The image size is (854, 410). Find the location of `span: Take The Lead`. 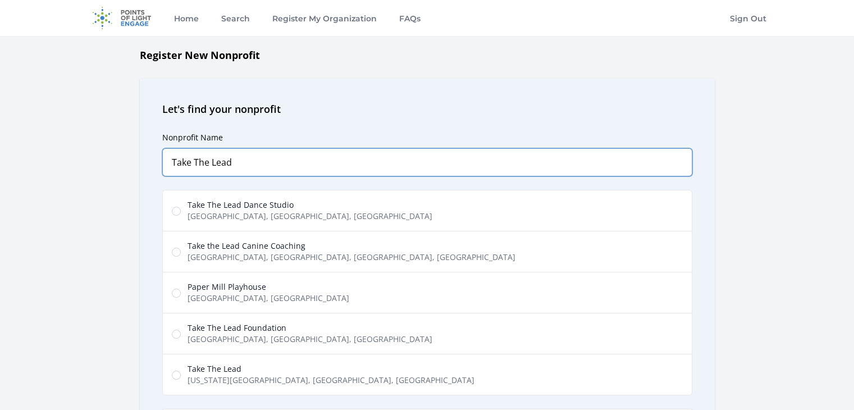

span: Take The Lead is located at coordinates (331, 369).